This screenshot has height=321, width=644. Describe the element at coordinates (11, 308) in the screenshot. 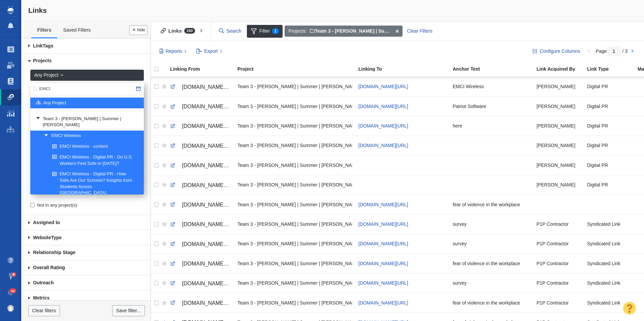

I see `img: 0a657928374d280f0cbdf2a1688580e1` at that location.